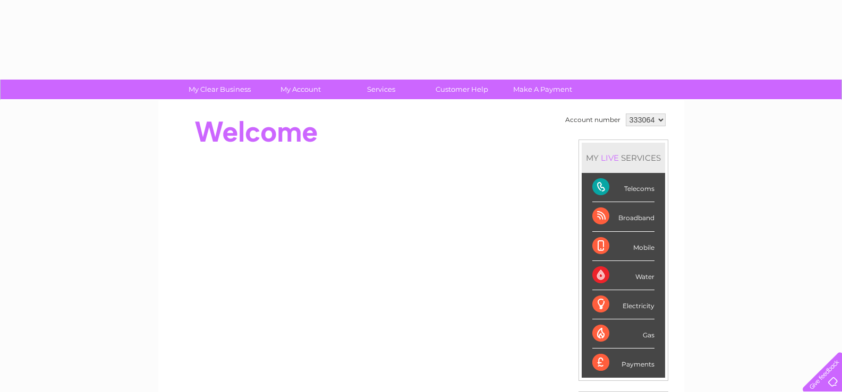 The width and height of the screenshot is (842, 392). What do you see at coordinates (300, 89) in the screenshot?
I see `a: My Account` at bounding box center [300, 89].